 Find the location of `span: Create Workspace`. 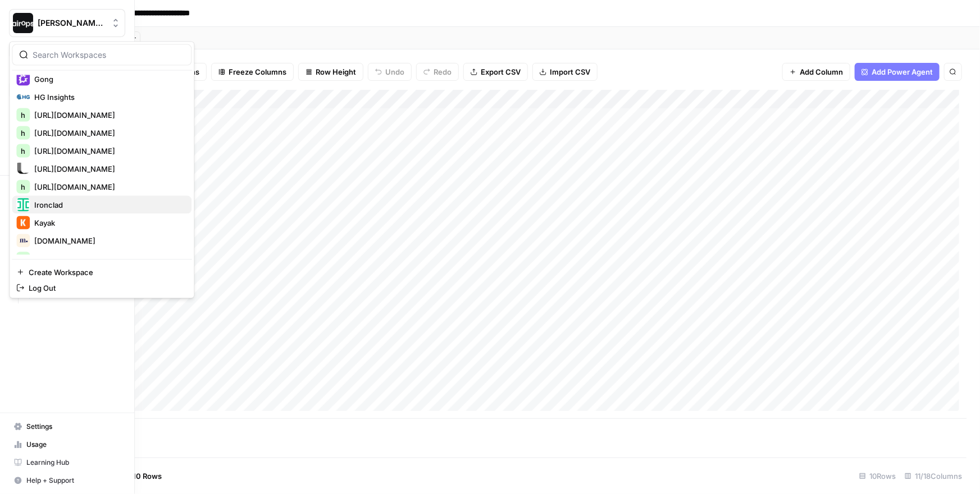

span: Create Workspace is located at coordinates (61, 273).